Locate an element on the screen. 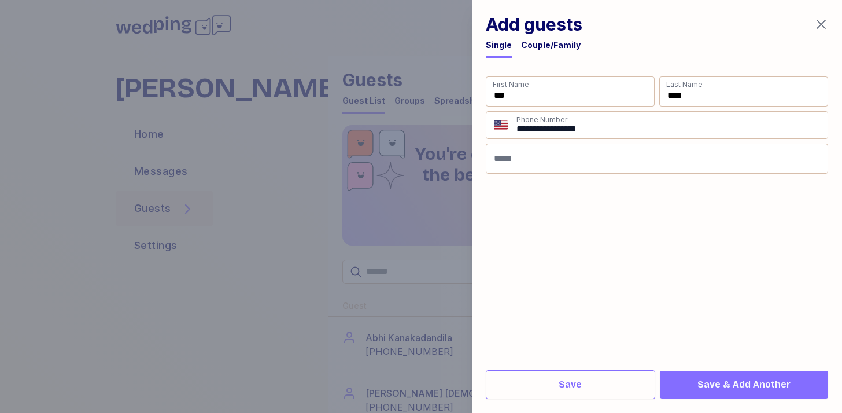 Image resolution: width=842 pixels, height=413 pixels. span: Save & Add Another is located at coordinates (744, 384).